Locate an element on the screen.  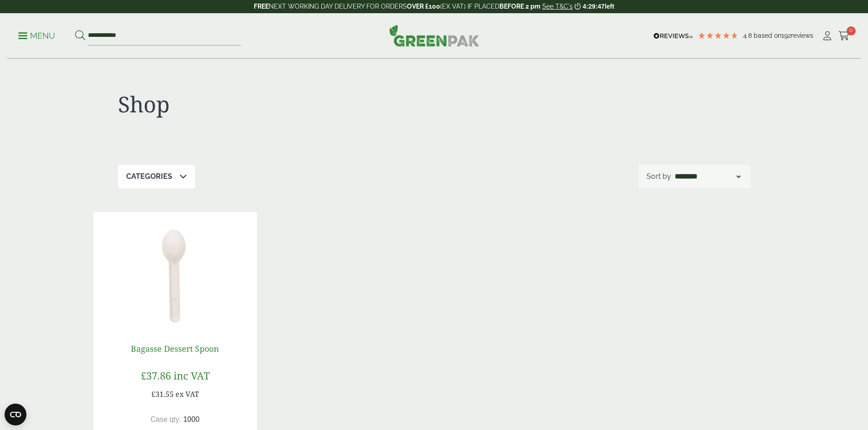
span: reviews is located at coordinates (802, 35).